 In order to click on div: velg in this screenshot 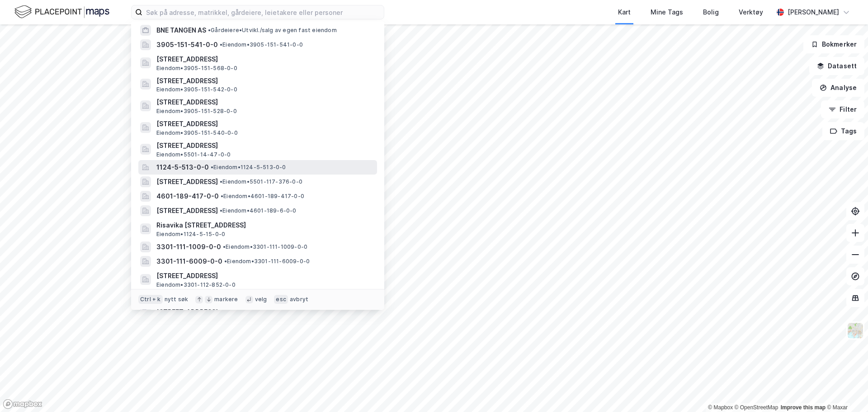, I will do `click(261, 300)`.